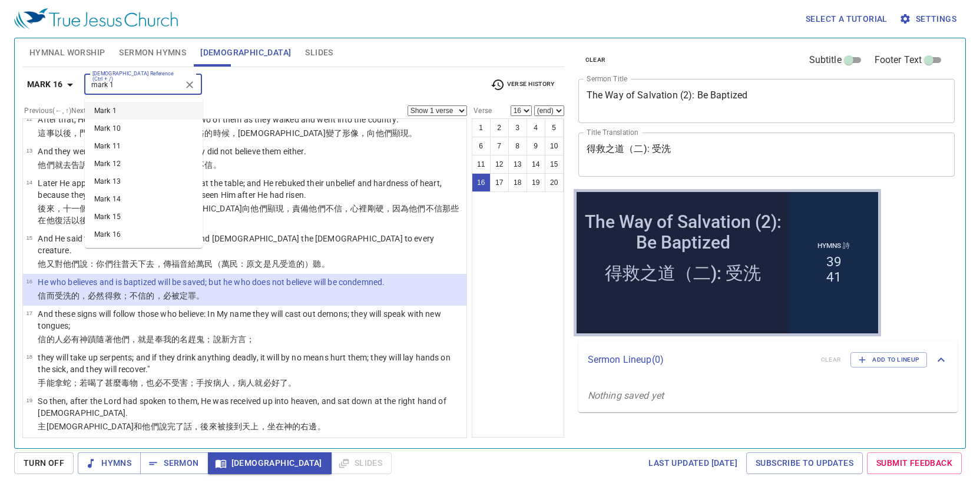  Describe the element at coordinates (317, 263) in the screenshot. I see `wg2937: ）聽。` at that location.